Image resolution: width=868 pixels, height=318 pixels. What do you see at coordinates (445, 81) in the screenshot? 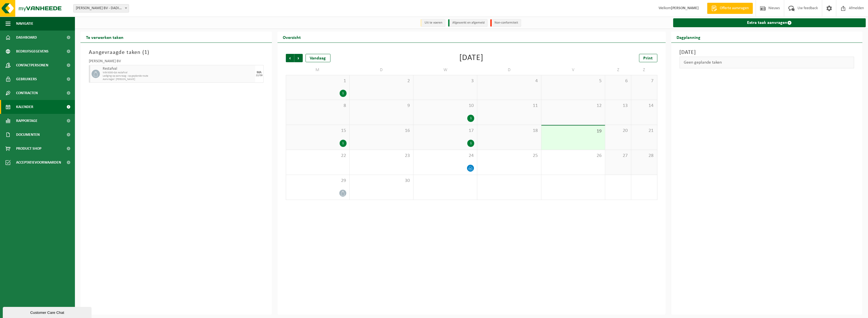
I see `span: 3` at bounding box center [445, 81].